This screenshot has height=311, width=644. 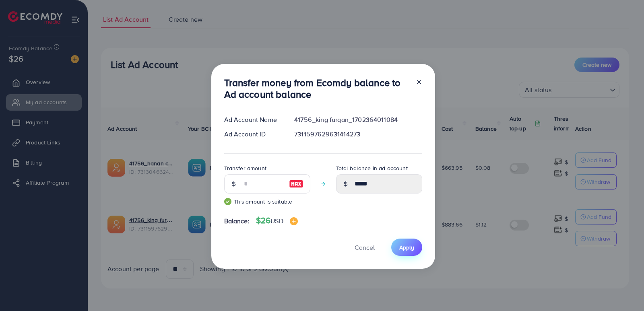 I want to click on button: Apply, so click(x=407, y=247).